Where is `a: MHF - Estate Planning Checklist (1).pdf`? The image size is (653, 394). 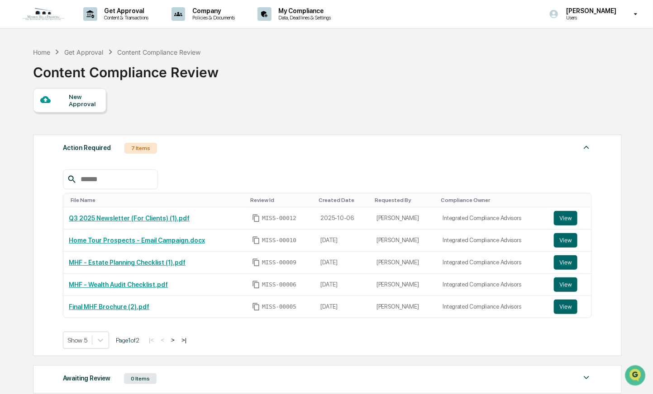
a: MHF - Estate Planning Checklist (1).pdf is located at coordinates (127, 263).